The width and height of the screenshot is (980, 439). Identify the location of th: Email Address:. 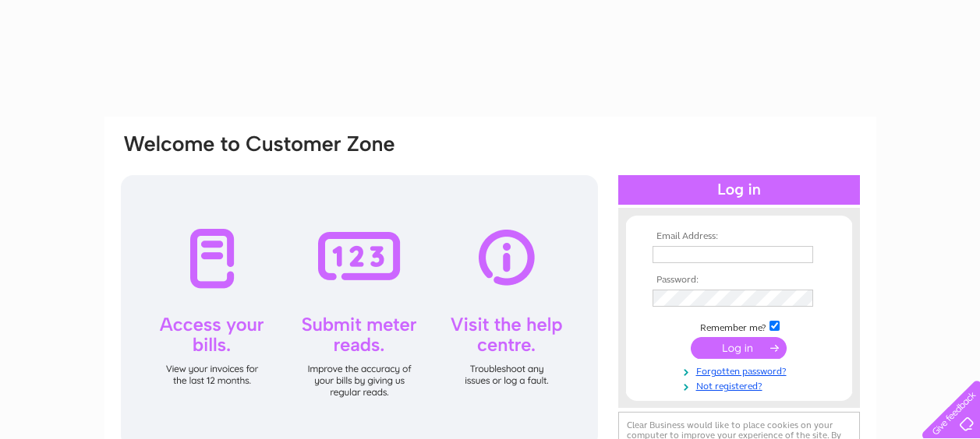
(739, 236).